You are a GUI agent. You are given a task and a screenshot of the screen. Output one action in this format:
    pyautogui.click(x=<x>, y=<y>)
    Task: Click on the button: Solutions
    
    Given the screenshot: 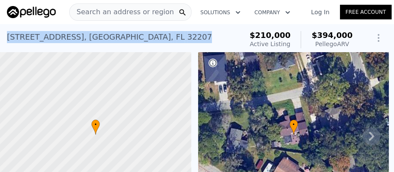 What is the action you would take?
    pyautogui.click(x=220, y=13)
    